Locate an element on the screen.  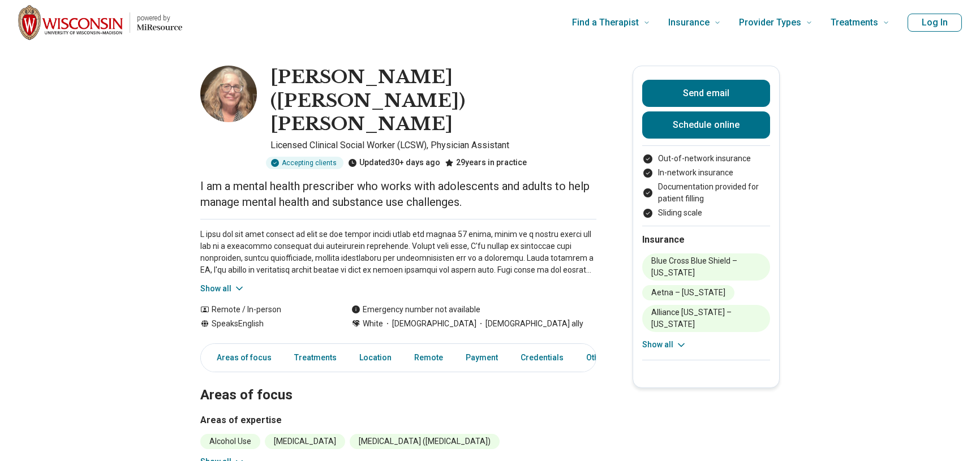
h3: Areas of expertise is located at coordinates (399, 421).